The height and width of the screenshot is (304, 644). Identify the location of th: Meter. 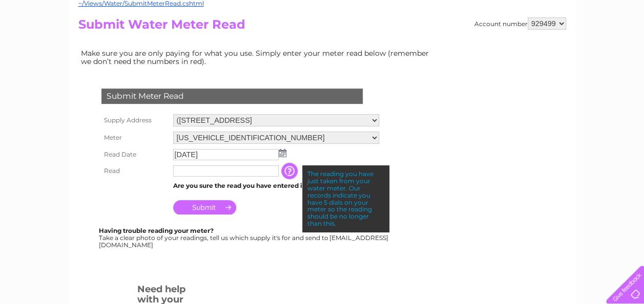
(135, 138).